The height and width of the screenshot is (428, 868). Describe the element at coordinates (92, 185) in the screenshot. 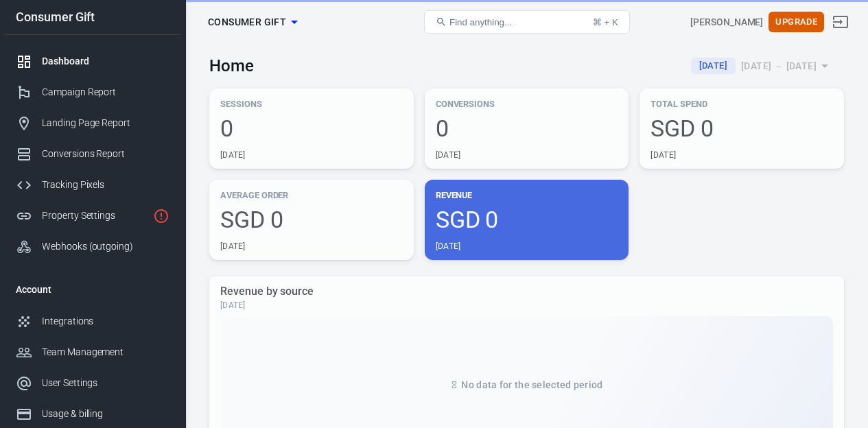

I see `a: Tracking Pixels` at that location.